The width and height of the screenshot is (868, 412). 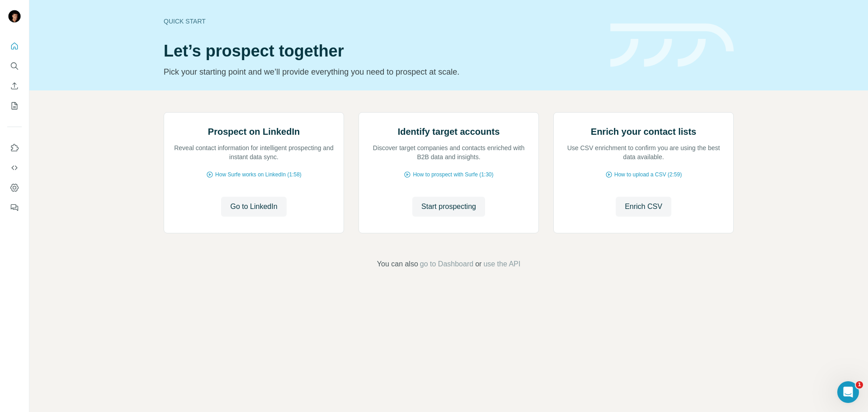 I want to click on button: Use Surfe API, so click(x=14, y=168).